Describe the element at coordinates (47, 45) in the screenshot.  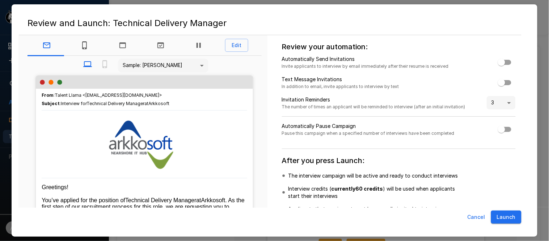
I see `svg: Email` at that location.